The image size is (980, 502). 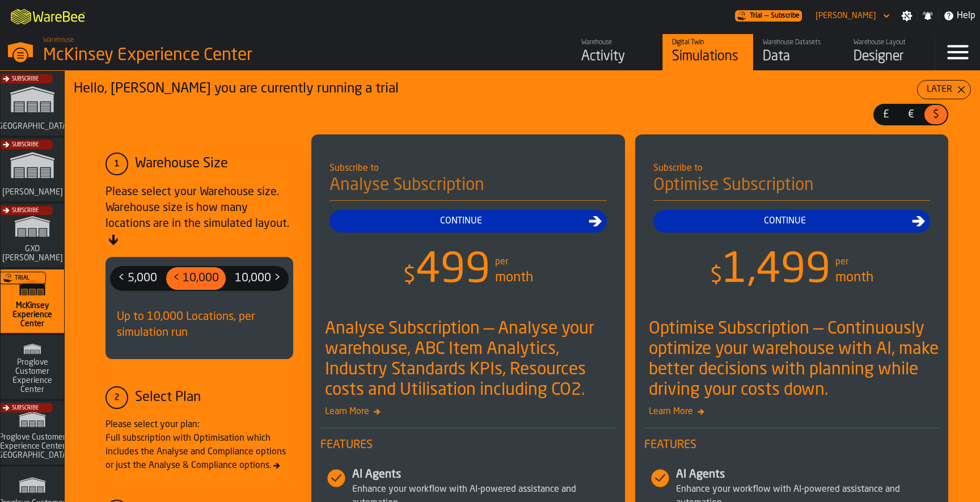 What do you see at coordinates (33, 237) in the screenshot?
I see `a: link-to-/wh/i/baca6aa3-d1fc-43c0-a604-2a1c9d5db74d/simulations` at bounding box center [33, 237].